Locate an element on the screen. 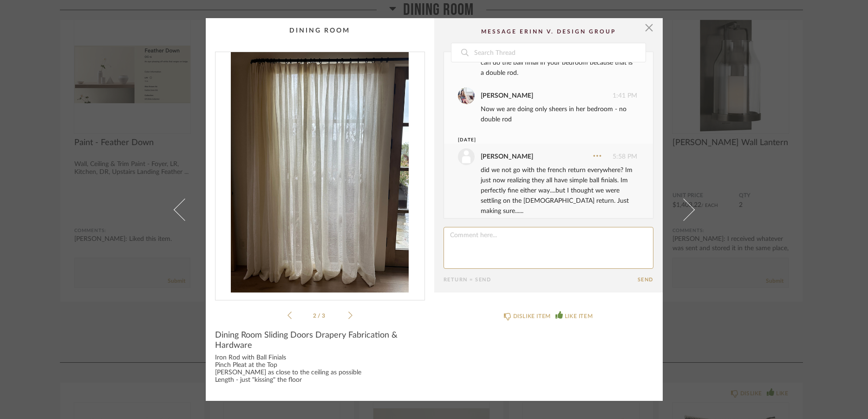  div: did we not go with the french return everywhere? Im just now realizing they all have simple ball ... is located at coordinates (559, 190).